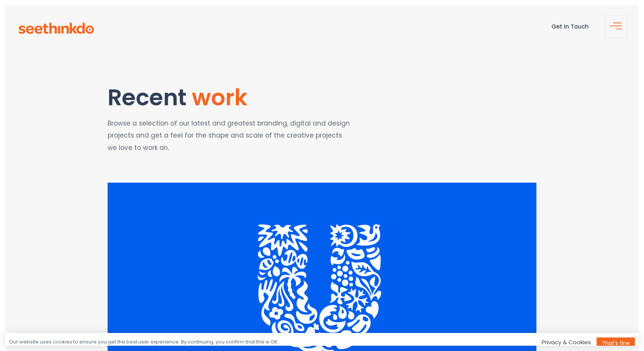  What do you see at coordinates (147, 98) in the screenshot?
I see `span: Recent` at bounding box center [147, 98].